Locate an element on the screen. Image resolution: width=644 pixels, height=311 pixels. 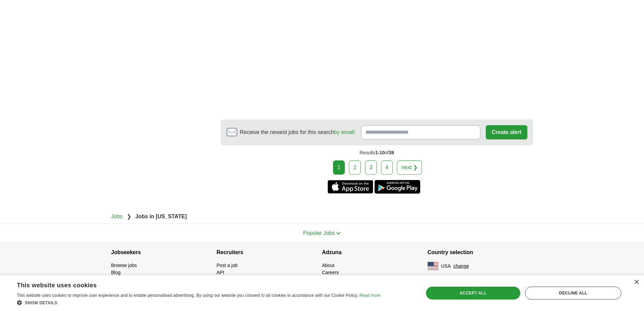
a: Jobs is located at coordinates (117, 216).